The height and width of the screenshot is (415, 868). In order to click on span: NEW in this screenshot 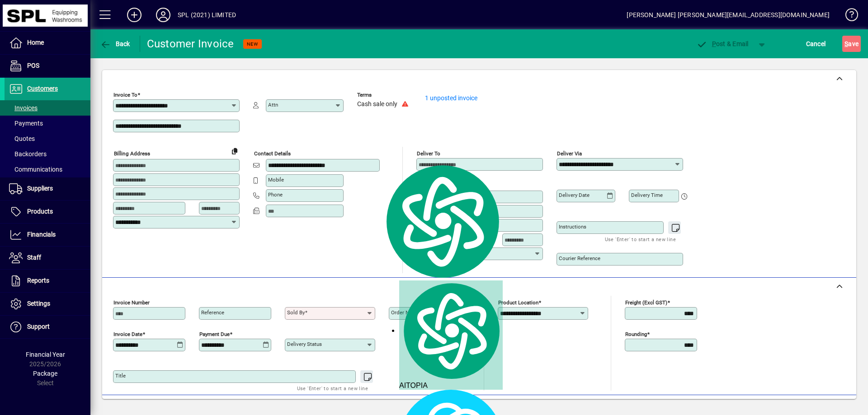, I will do `click(252, 44)`.